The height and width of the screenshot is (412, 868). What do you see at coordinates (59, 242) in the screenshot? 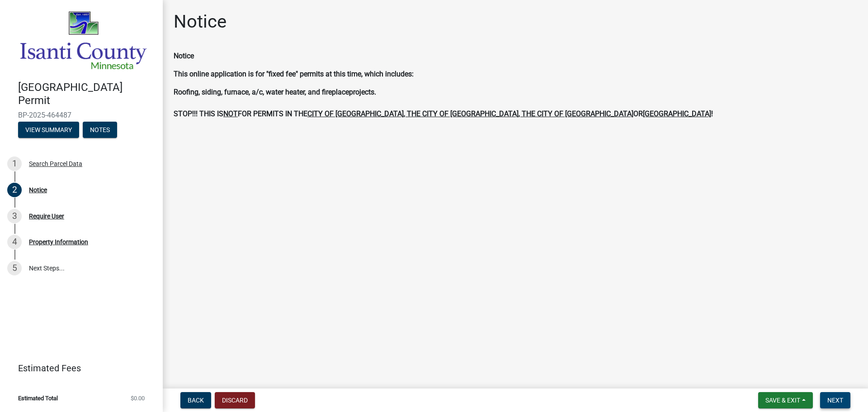
I see `div: Property Information` at bounding box center [59, 242].